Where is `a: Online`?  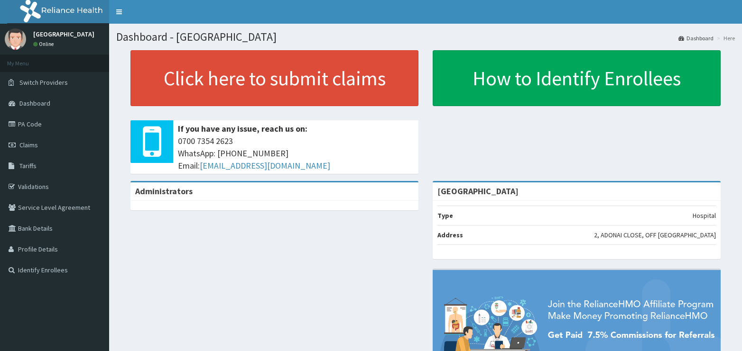
a: Online is located at coordinates (45, 44).